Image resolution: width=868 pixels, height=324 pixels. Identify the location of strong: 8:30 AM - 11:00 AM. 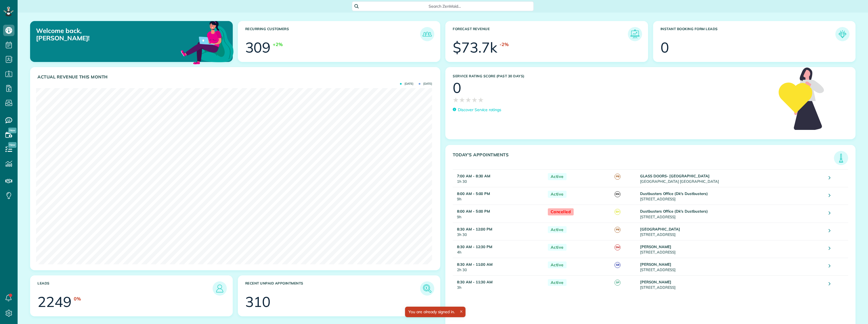
(475, 264).